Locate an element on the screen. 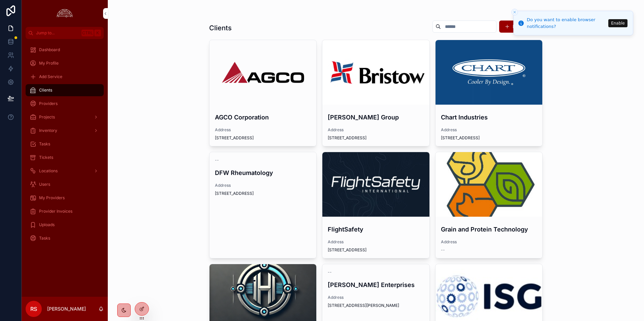 This screenshot has width=644, height=321. span: Ctrl is located at coordinates (87, 33).